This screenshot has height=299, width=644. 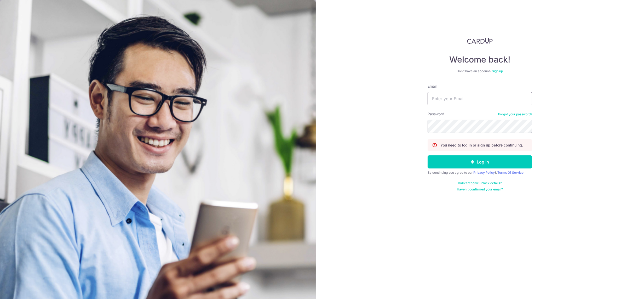 I want to click on a: Didn't receive unlock details?, so click(x=480, y=183).